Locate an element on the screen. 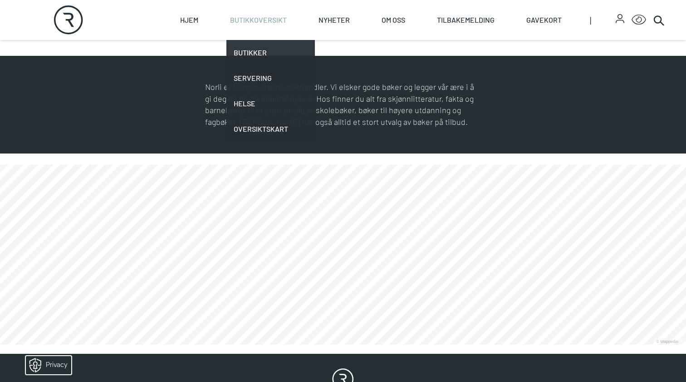 This screenshot has width=686, height=382. details: Attribution is located at coordinates (670, 177).